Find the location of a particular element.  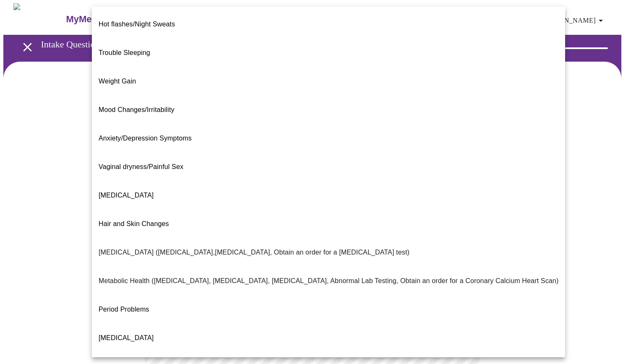

span: Vaginal dryness/Painful Sex is located at coordinates (141, 167).